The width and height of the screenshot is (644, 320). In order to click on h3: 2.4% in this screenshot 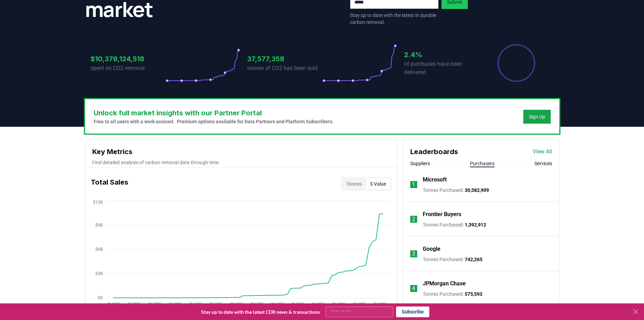, I will do `click(441, 55)`.